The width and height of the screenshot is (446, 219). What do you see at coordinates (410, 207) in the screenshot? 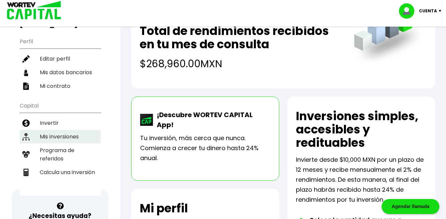
I see `div: Agendar llamada` at bounding box center [410, 207].